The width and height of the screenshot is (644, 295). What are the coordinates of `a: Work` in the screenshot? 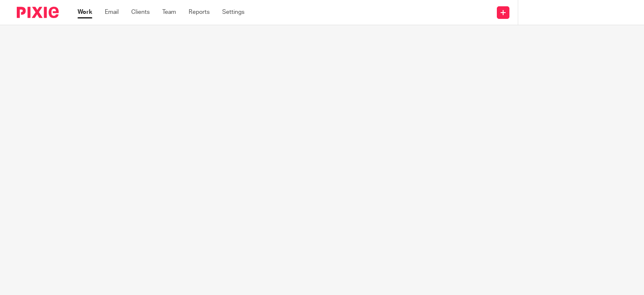 It's located at (85, 12).